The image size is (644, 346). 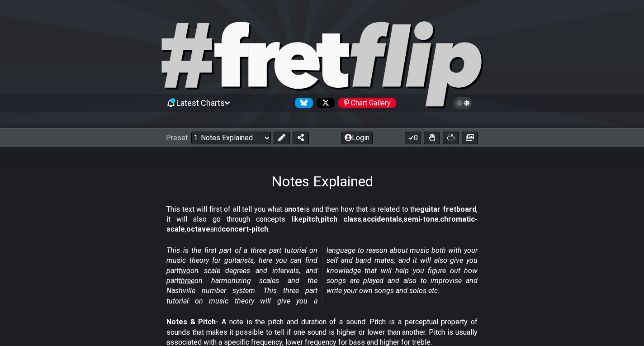 I want to click on button: Login, so click(x=357, y=138).